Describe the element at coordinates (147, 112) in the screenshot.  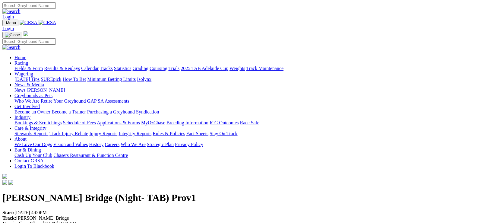
I see `a: Syndication` at that location.